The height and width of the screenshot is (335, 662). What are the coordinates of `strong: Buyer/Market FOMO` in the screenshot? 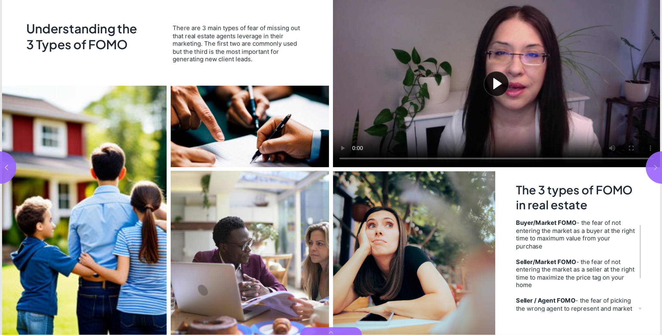 It's located at (546, 223).